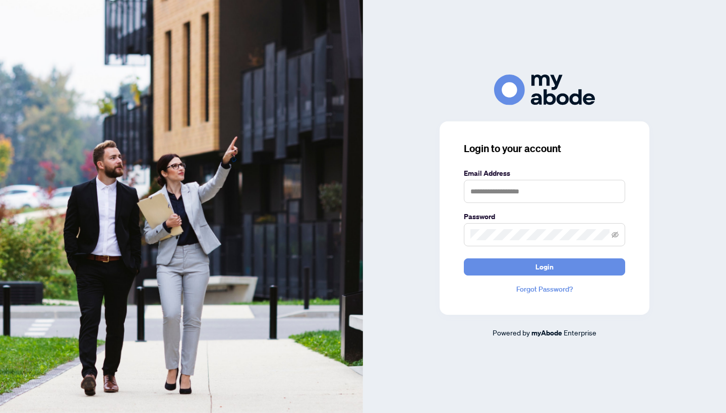 The width and height of the screenshot is (726, 413). What do you see at coordinates (544, 149) in the screenshot?
I see `h3: Login to your account` at bounding box center [544, 149].